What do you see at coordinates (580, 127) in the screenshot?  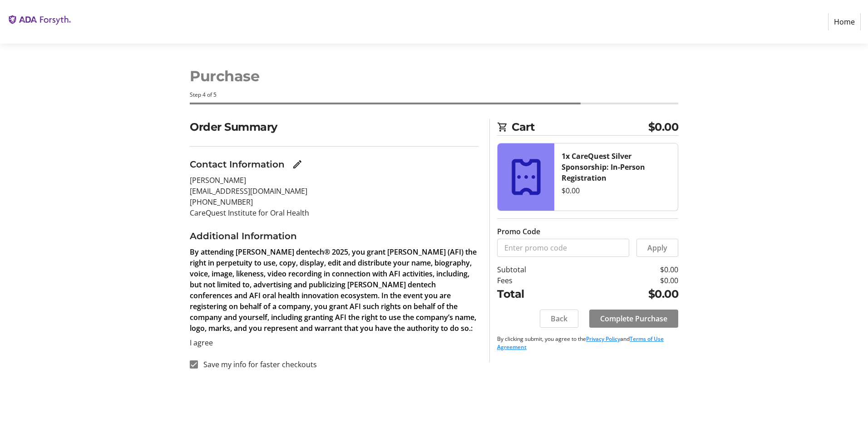 I see `span: Cart` at bounding box center [580, 127].